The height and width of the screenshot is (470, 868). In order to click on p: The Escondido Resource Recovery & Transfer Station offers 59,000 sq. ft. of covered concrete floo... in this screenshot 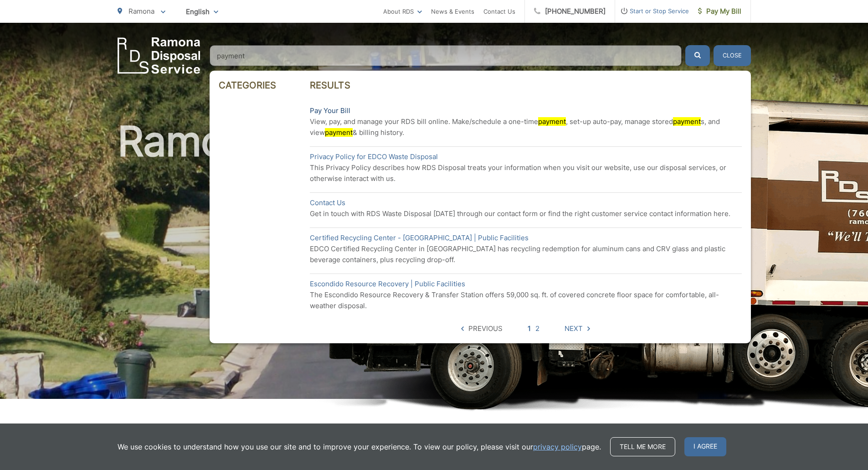, I will do `click(525, 300)`.